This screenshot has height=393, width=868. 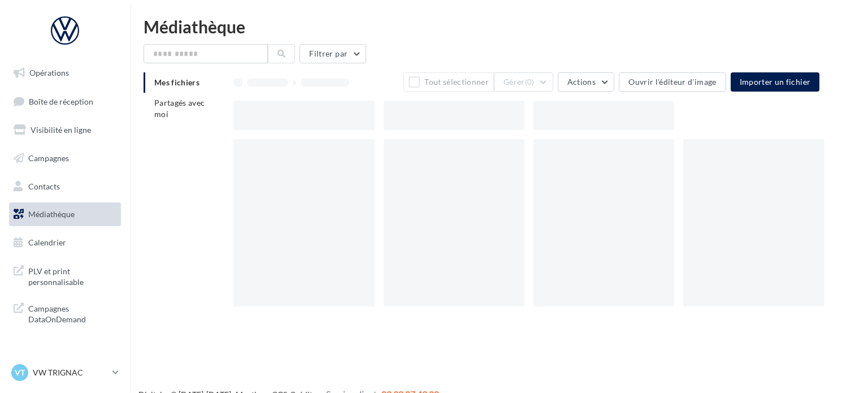 I want to click on a: Contacts, so click(x=65, y=187).